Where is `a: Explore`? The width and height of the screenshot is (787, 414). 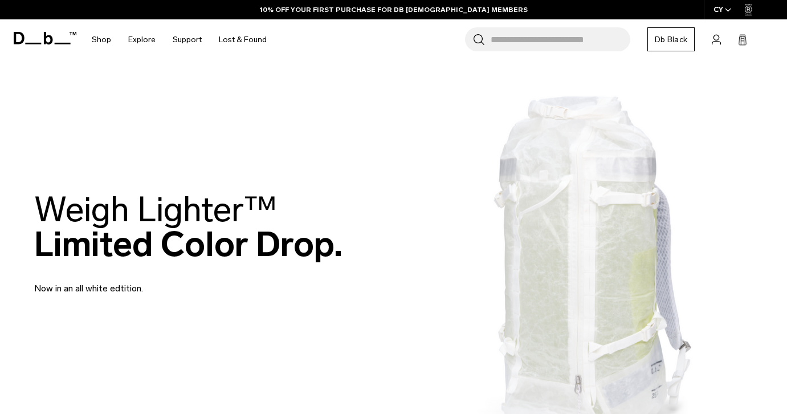
a: Explore is located at coordinates (142, 39).